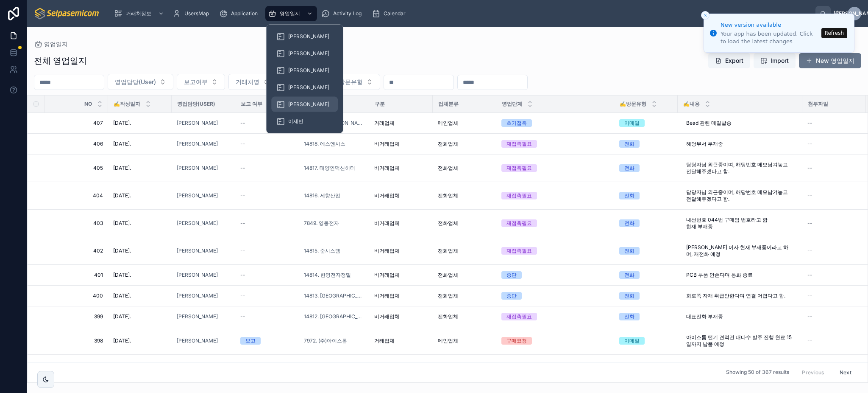 This screenshot has height=393, width=868. What do you see at coordinates (774, 61) in the screenshot?
I see `button: Import` at bounding box center [774, 61].